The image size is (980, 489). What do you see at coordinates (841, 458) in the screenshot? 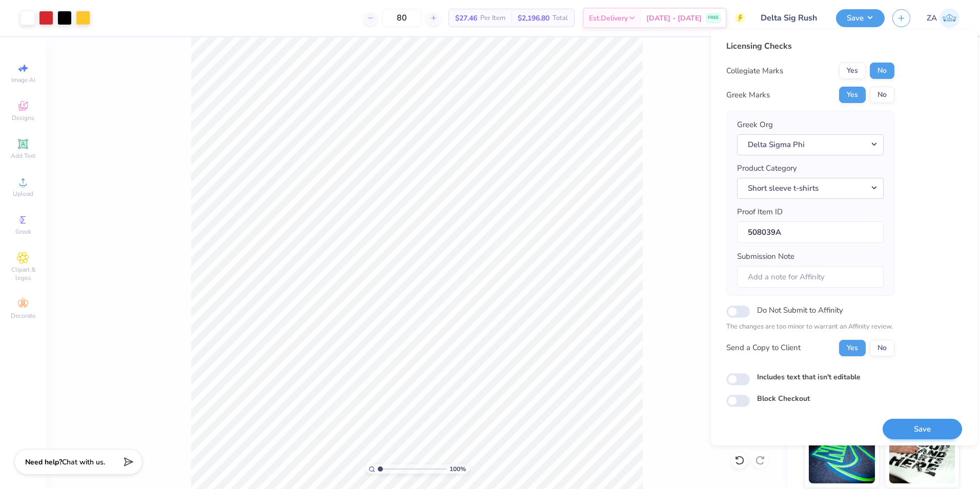
I see `img: Glow in the Dark Ink` at bounding box center [841, 458].